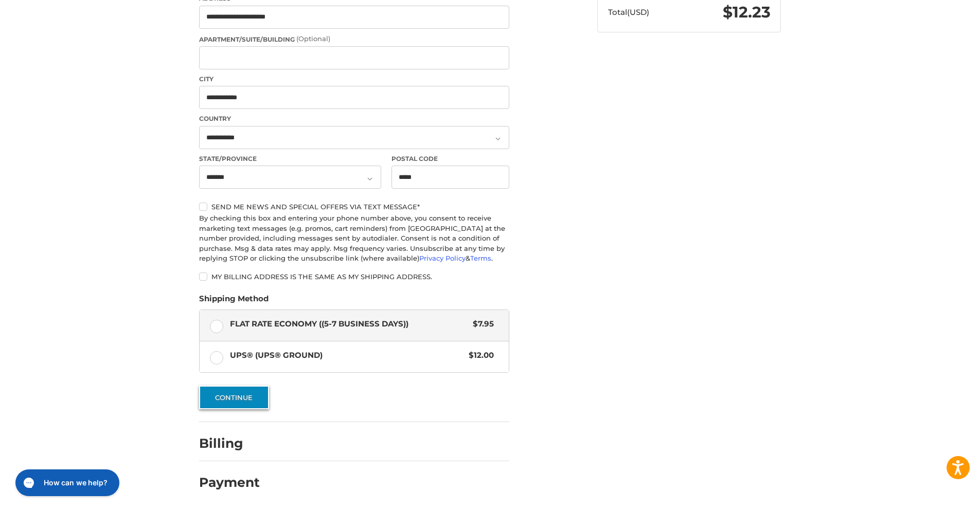  Describe the element at coordinates (354, 119) in the screenshot. I see `label: Country` at that location.